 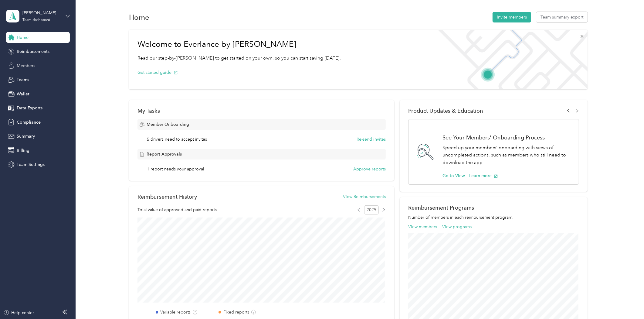 I want to click on div: Team dashboard, so click(x=37, y=20).